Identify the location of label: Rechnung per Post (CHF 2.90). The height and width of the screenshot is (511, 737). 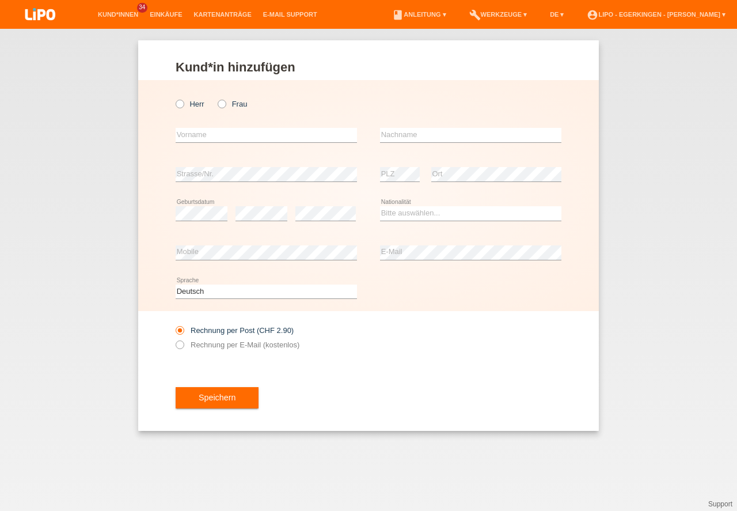
(234, 330).